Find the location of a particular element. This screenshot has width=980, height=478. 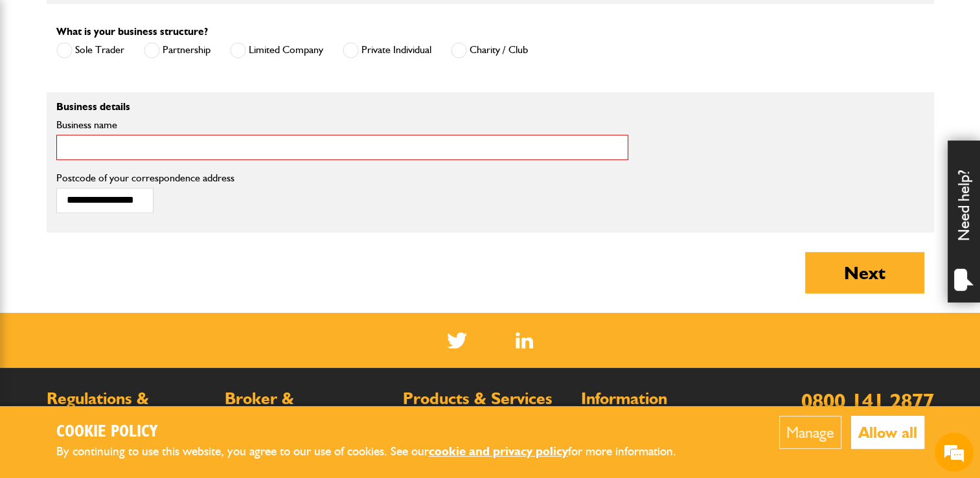

label: Business name is located at coordinates (342, 125).